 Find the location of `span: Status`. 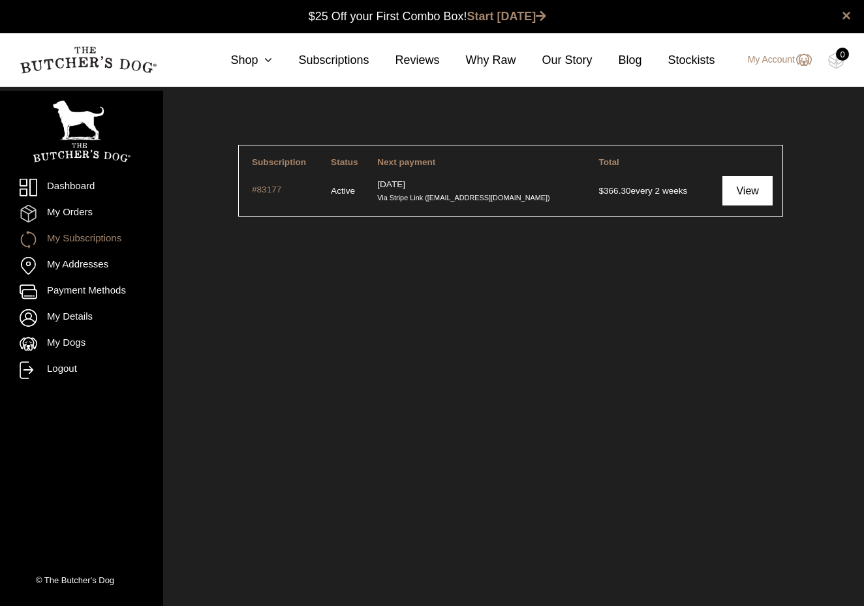

span: Status is located at coordinates (345, 162).